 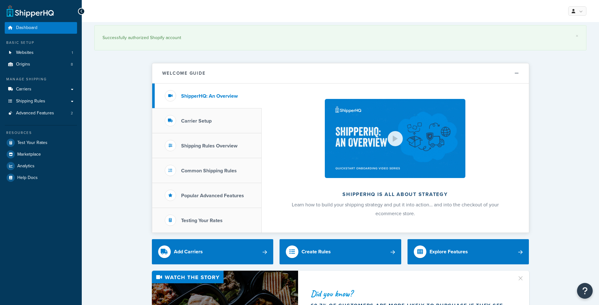 I want to click on a: Shipping Rules, so click(x=41, y=101).